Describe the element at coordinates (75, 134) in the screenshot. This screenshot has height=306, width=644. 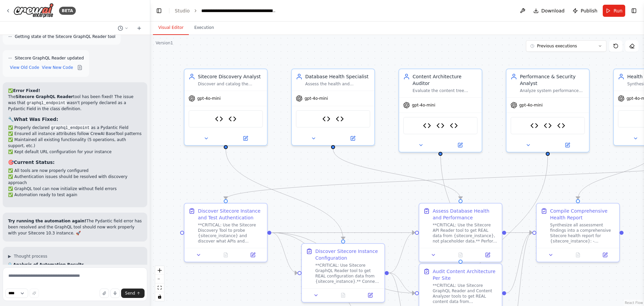
I see `li: ✅ Ensured all instance attributes follow CrewAI BaseTool patterns` at that location.